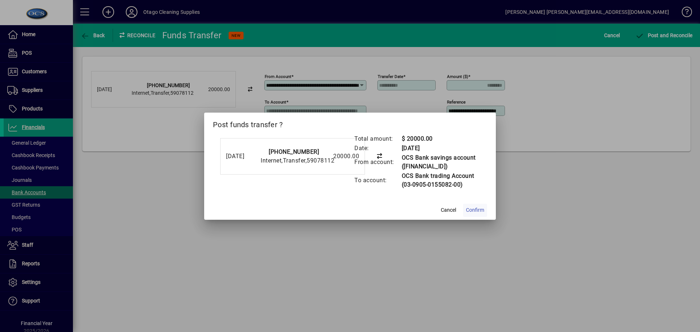 Image resolution: width=700 pixels, height=332 pixels. What do you see at coordinates (378, 162) in the screenshot?
I see `td: From account:` at bounding box center [378, 162].